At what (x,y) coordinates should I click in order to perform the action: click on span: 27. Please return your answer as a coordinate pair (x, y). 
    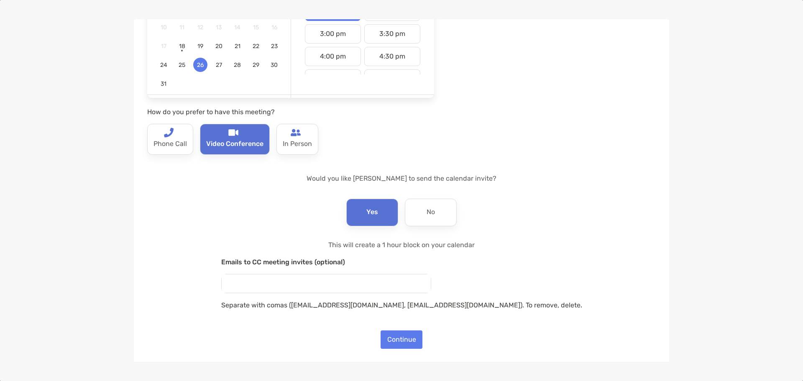
    Looking at the image, I should click on (219, 65).